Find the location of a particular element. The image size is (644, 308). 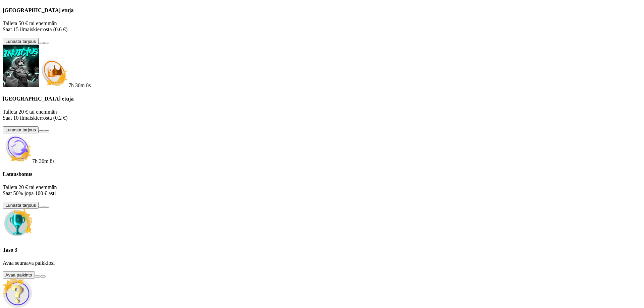

h4: Latausbonus is located at coordinates (322, 174).